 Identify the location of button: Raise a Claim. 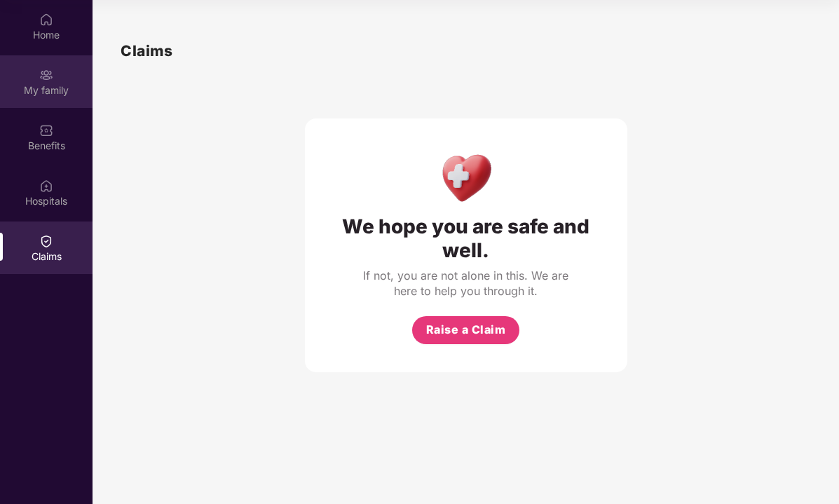
(465, 330).